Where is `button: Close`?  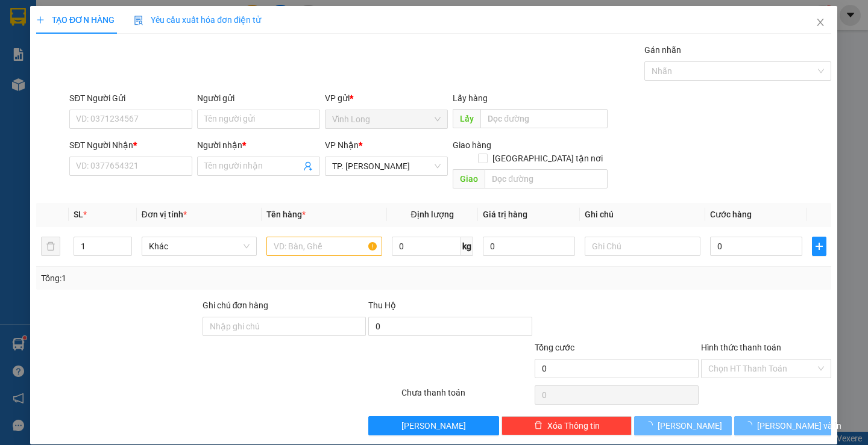
button: Close is located at coordinates (822, 23).